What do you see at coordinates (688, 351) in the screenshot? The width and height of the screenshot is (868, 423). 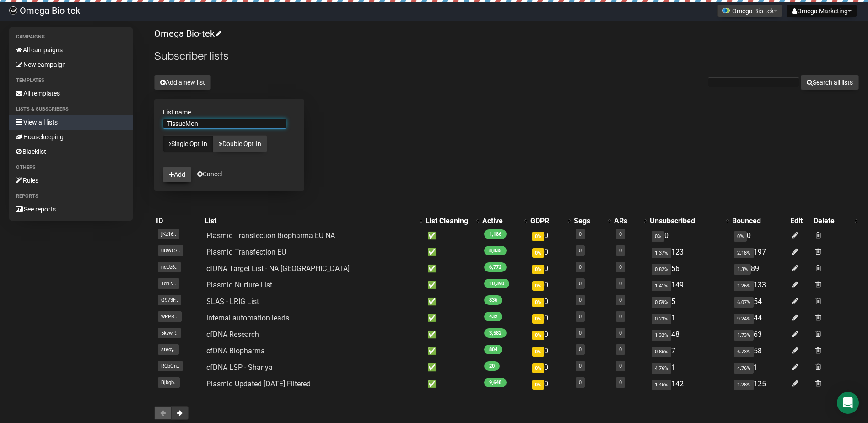 I see `td: 7` at bounding box center [688, 351].